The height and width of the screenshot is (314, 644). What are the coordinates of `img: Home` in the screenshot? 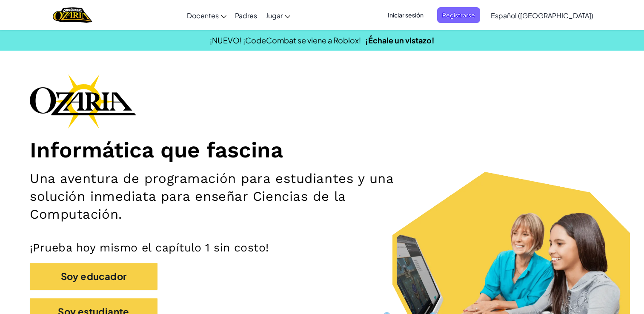 It's located at (72, 15).